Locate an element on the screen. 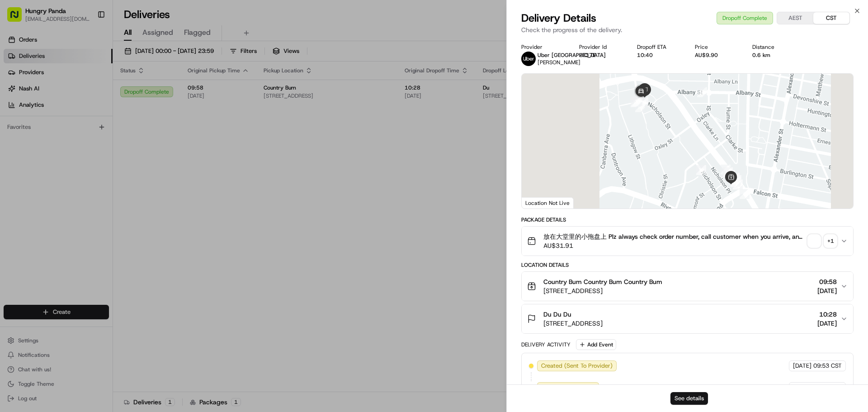 The height and width of the screenshot is (412, 868). div: Delivery Activity is located at coordinates (546, 345).